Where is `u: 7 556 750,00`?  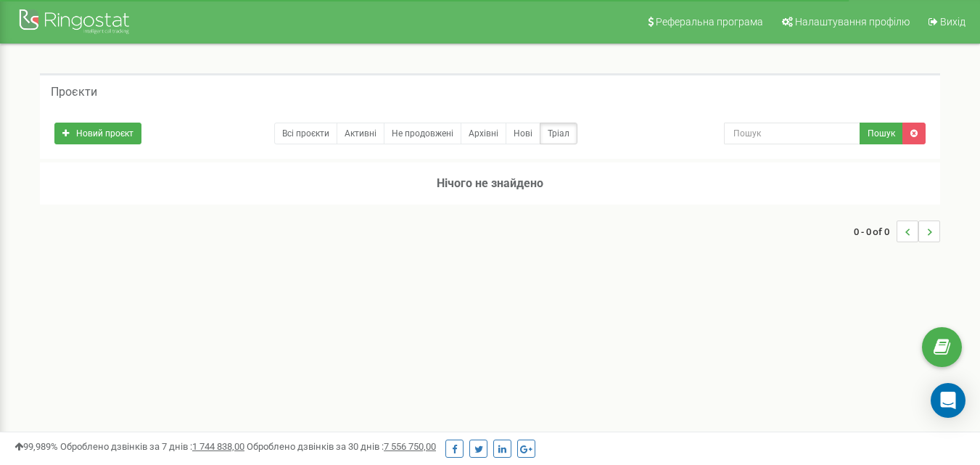
u: 7 556 750,00 is located at coordinates (410, 446).